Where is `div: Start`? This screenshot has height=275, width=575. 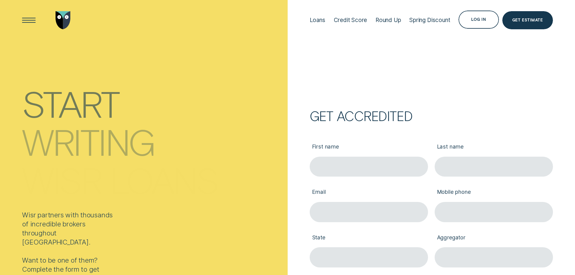
div: Start is located at coordinates (70, 103).